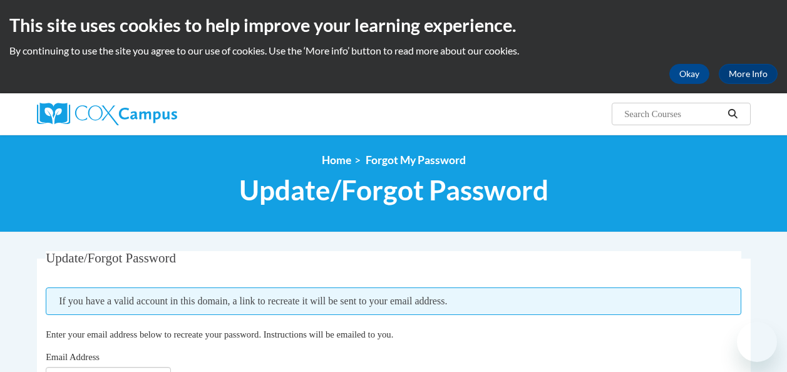 Image resolution: width=787 pixels, height=372 pixels. Describe the element at coordinates (733, 114) in the screenshot. I see `button: Search` at that location.